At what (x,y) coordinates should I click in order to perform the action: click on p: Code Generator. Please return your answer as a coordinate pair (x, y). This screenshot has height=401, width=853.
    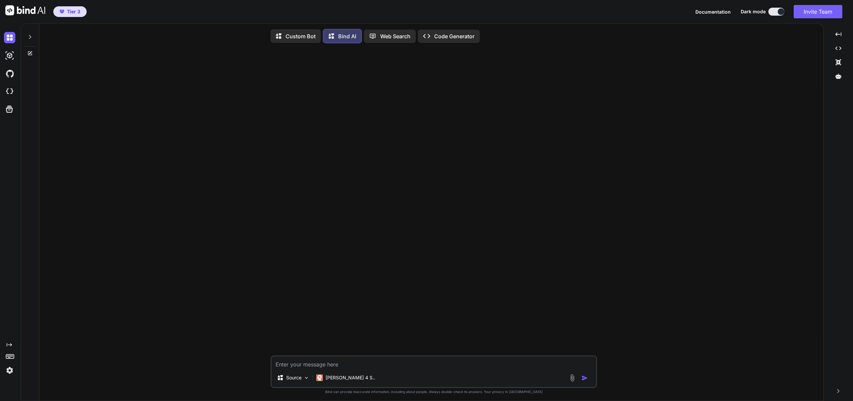
    Looking at the image, I should click on (454, 36).